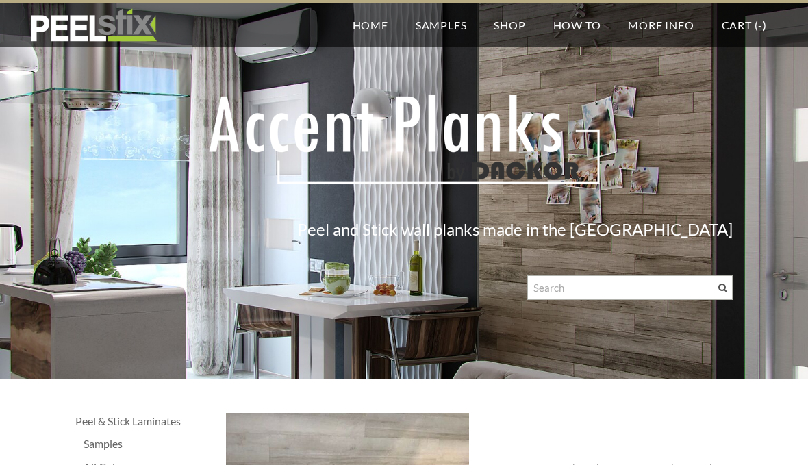 The width and height of the screenshot is (808, 465). What do you see at coordinates (371, 25) in the screenshot?
I see `a: Home` at bounding box center [371, 25].